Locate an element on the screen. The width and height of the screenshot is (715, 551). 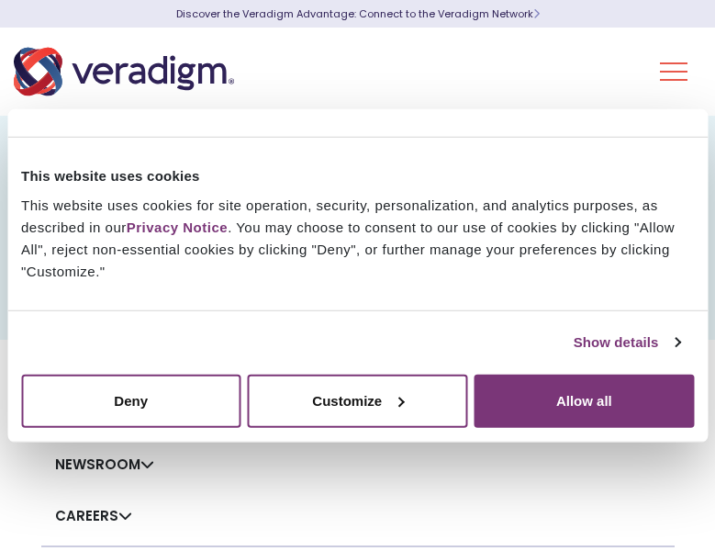
div: This website uses cookies is located at coordinates (357, 176).